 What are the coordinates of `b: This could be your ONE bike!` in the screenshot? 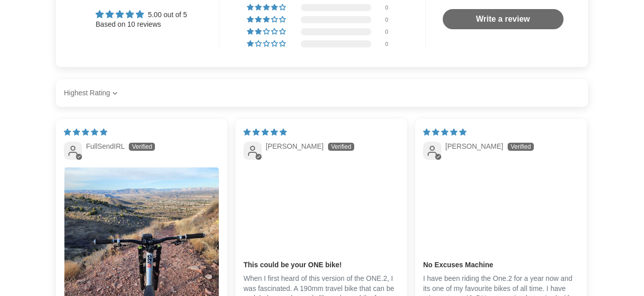 It's located at (321, 265).